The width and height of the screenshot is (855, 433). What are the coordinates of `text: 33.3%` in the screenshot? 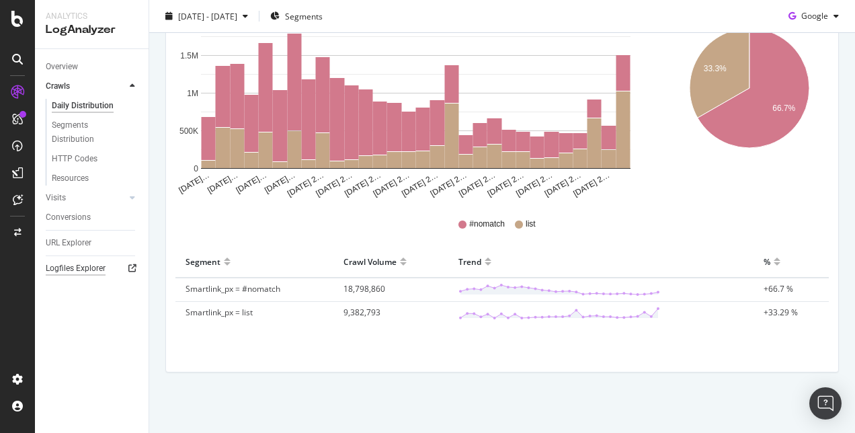 It's located at (716, 69).